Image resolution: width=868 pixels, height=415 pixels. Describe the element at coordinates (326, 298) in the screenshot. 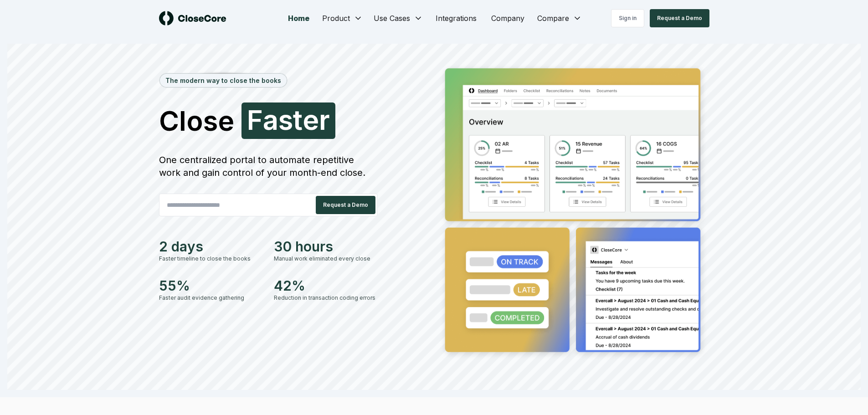

I see `div: Reduction in transaction coding errors` at that location.